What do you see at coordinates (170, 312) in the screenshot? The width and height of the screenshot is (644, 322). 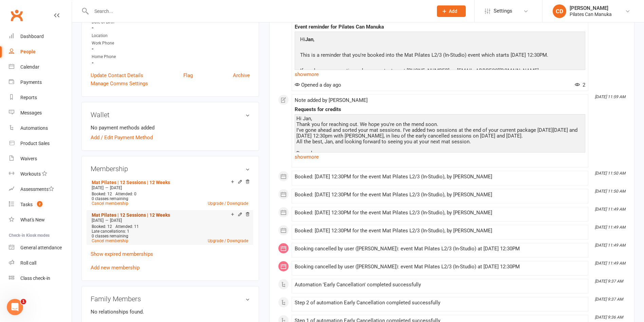 I see `p: No relationships found.` at bounding box center [170, 312].